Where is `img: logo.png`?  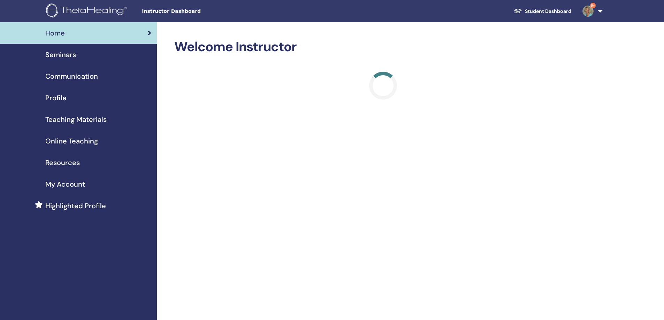 img: logo.png is located at coordinates (87, 11).